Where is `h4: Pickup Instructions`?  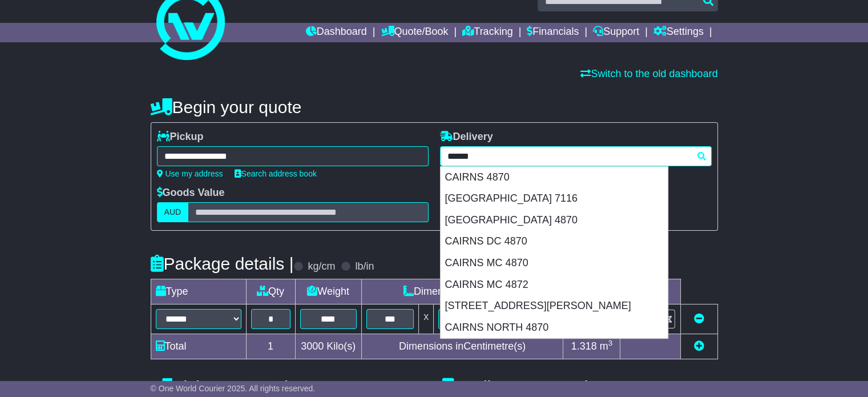
h4: Pickup Instructions is located at coordinates (289, 387).